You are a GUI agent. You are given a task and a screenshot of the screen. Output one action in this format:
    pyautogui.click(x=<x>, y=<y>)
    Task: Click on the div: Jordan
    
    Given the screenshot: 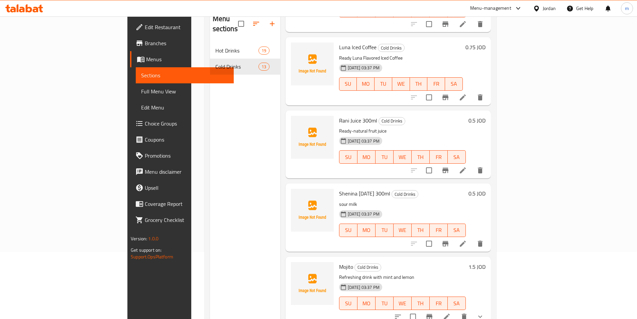 What is the action you would take?
    pyautogui.click(x=549, y=8)
    